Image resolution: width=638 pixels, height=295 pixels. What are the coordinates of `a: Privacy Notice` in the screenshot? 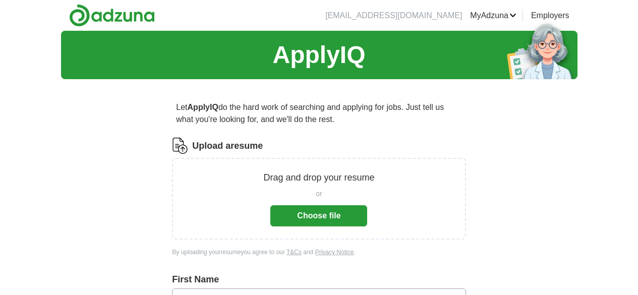 It's located at (335, 252).